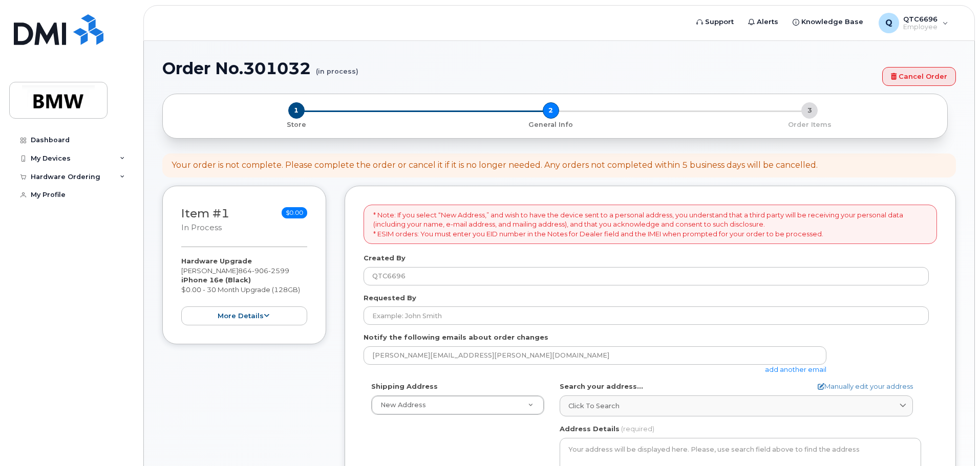  I want to click on a: Click to search, so click(736, 406).